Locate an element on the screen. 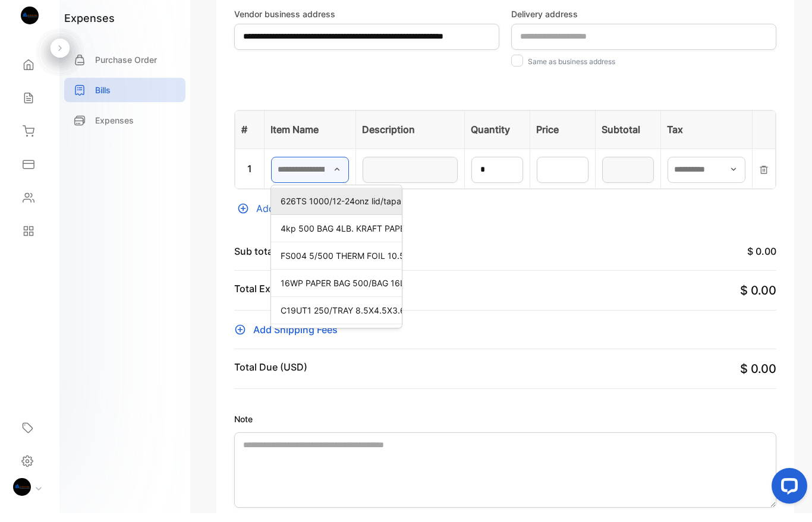  th: Price is located at coordinates (563, 138).